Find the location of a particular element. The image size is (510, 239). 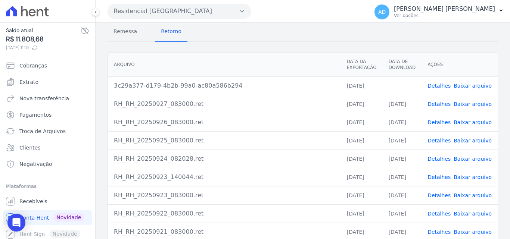

span: Clientes is located at coordinates (30, 148).